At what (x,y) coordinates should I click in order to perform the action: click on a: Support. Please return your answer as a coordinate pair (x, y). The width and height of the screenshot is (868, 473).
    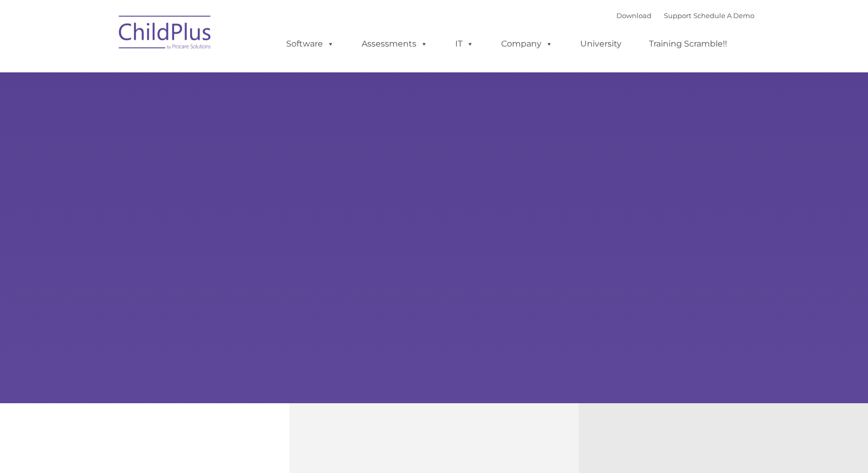
    Looking at the image, I should click on (678, 16).